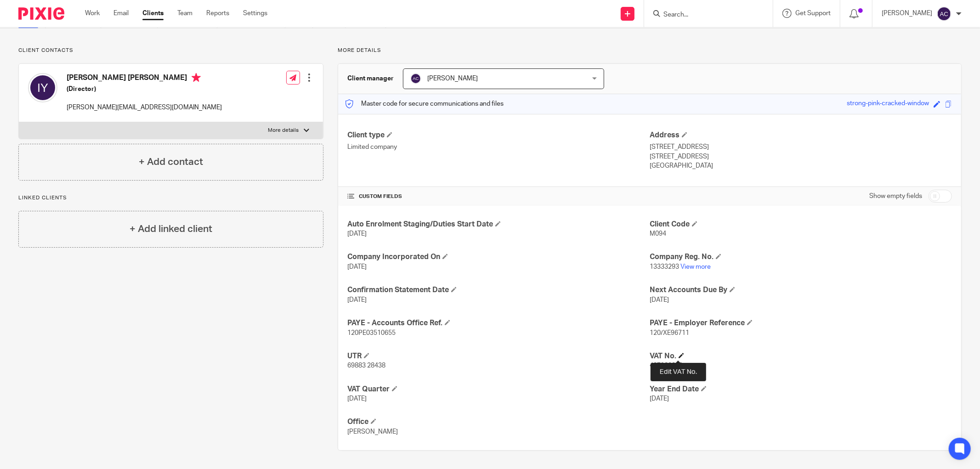  I want to click on label: Show empty fields, so click(896, 196).